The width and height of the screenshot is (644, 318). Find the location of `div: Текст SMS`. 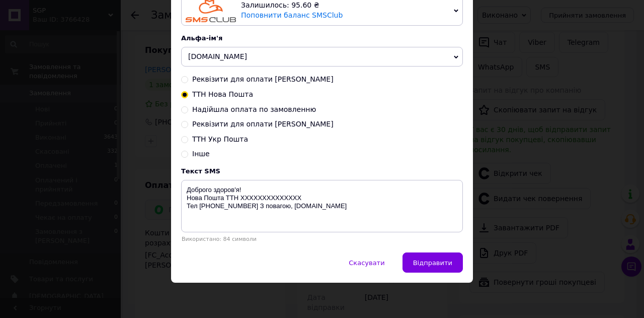

div: Текст SMS is located at coordinates (322, 171).